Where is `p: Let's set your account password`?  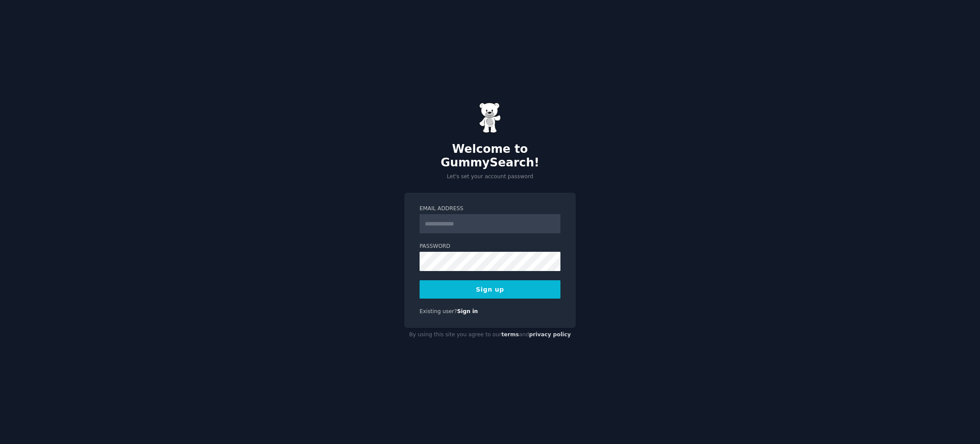
p: Let's set your account password is located at coordinates (490, 177).